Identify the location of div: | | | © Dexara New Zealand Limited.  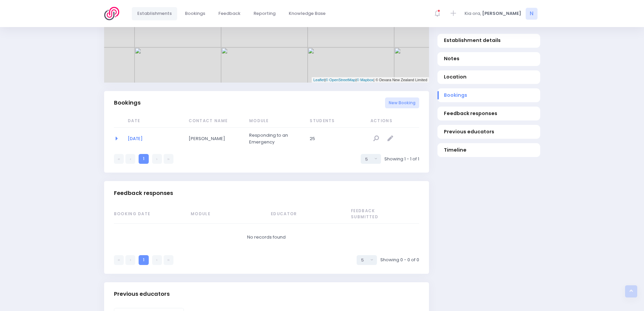
(370, 79).